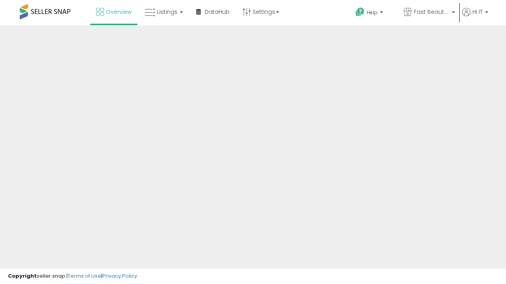 This screenshot has height=284, width=506. Describe the element at coordinates (120, 276) in the screenshot. I see `a: Privacy Policy` at that location.